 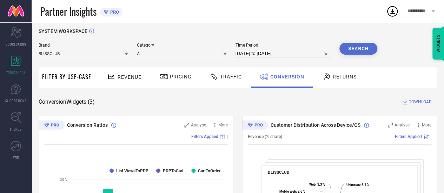 What do you see at coordinates (315, 125) in the screenshot?
I see `span: Customer Distribution Across Device/OS` at bounding box center [315, 125].